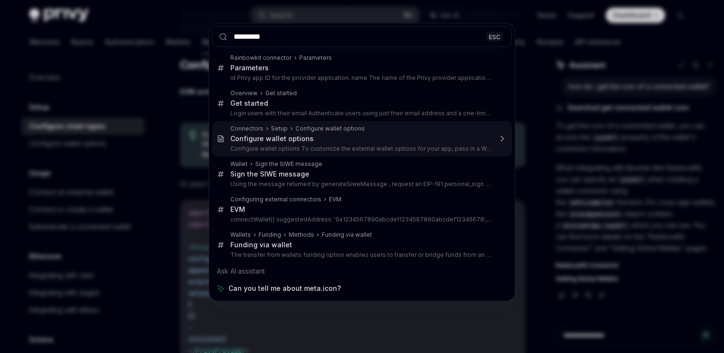 Image resolution: width=724 pixels, height=353 pixels. What do you see at coordinates (361, 149) in the screenshot?
I see `p: Configure wallet options To customize the external wallet options for your app, pass in a WalletList` at bounding box center [361, 149].